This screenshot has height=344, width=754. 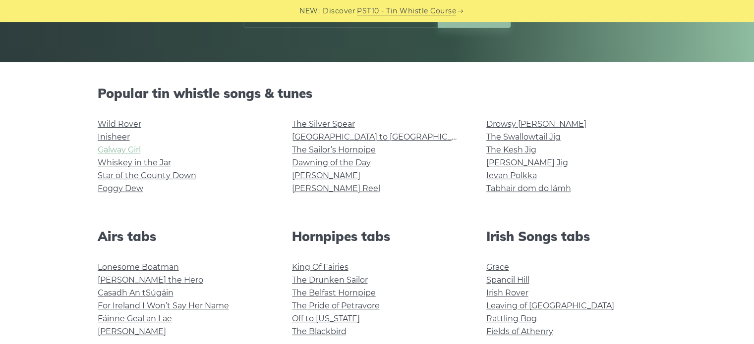 What do you see at coordinates (523, 137) in the screenshot?
I see `a: The Swallowtail Jig` at bounding box center [523, 137].